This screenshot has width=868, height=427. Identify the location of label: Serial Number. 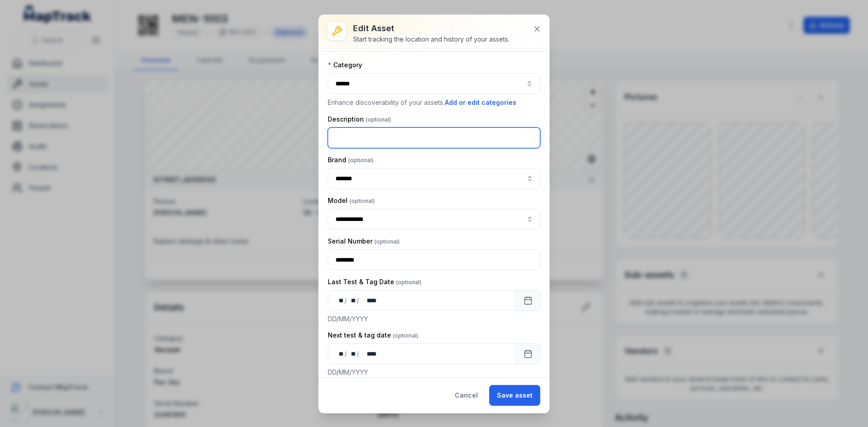
(363, 241).